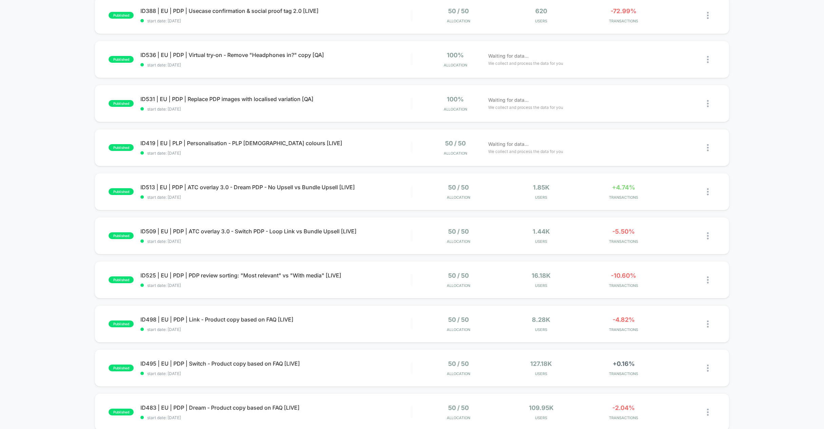  Describe the element at coordinates (541, 231) in the screenshot. I see `span: 1.44k` at that location.